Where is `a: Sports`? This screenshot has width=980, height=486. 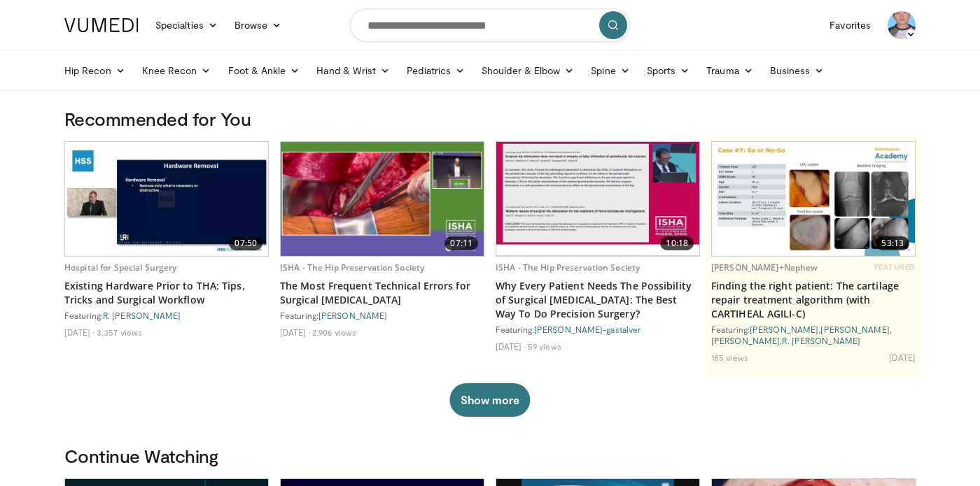
a: Sports is located at coordinates (669, 71).